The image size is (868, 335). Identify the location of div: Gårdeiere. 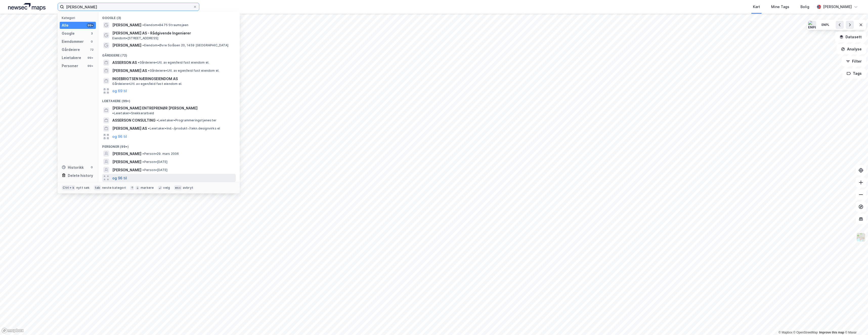
(71, 50).